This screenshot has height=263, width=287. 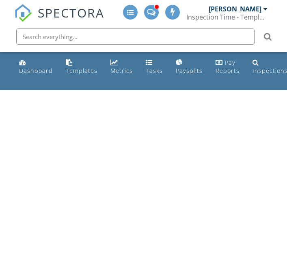 What do you see at coordinates (154, 67) in the screenshot?
I see `a: Tasks` at bounding box center [154, 67].